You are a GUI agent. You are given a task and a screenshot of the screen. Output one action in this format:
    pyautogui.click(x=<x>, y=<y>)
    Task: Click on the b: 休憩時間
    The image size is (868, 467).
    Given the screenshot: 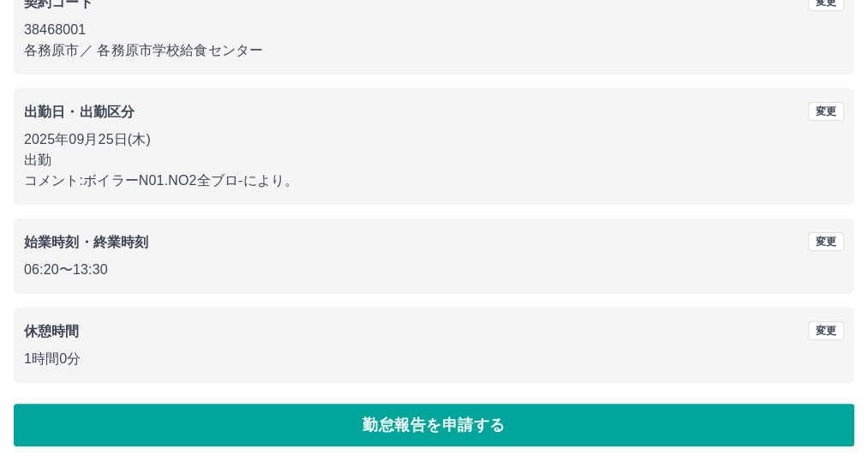 What is the action you would take?
    pyautogui.click(x=52, y=331)
    